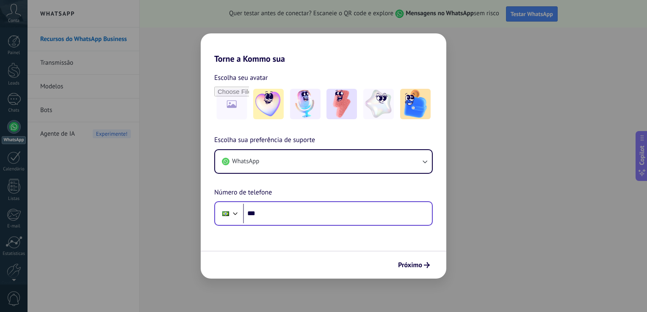 Image resolution: width=647 pixels, height=312 pixels. What do you see at coordinates (342, 104) in the screenshot?
I see `img: -3.jpeg` at bounding box center [342, 104].